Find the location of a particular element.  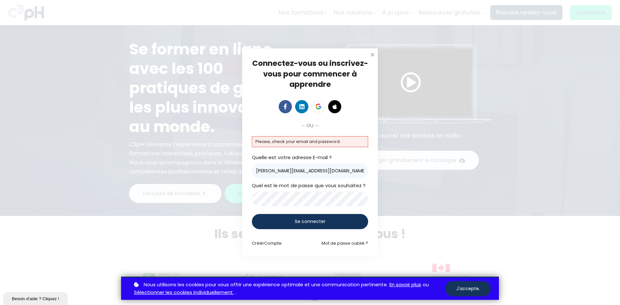

p: Please, check your email and password. is located at coordinates (310, 142).